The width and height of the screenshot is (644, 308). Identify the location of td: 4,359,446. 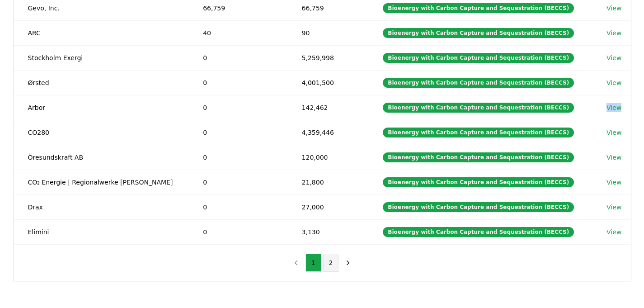
(328, 132).